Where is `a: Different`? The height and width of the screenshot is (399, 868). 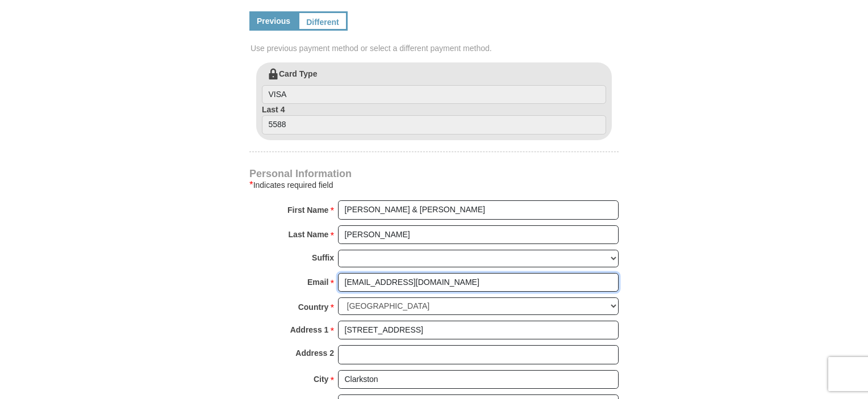
a: Different is located at coordinates (323, 21).